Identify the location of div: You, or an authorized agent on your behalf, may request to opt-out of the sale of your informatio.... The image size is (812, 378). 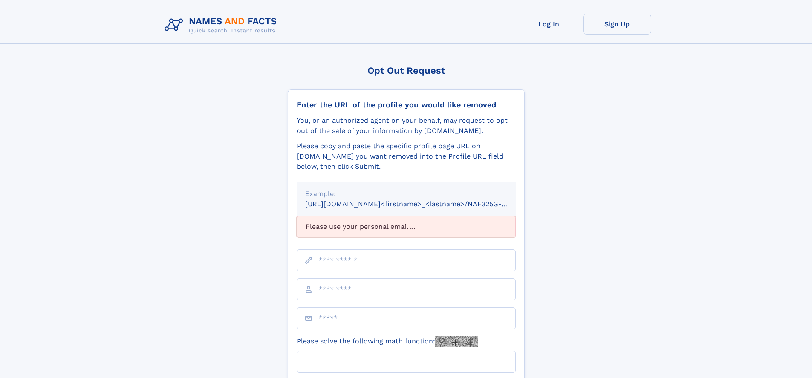
(406, 126).